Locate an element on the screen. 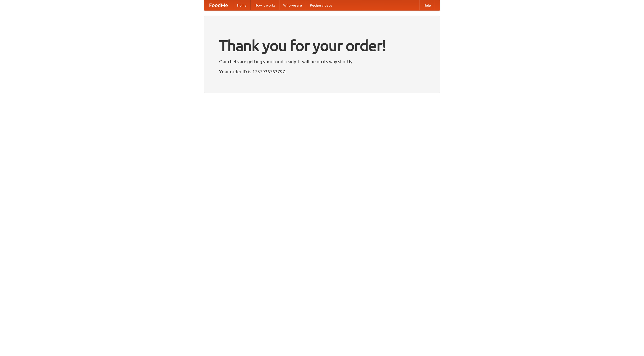 Image resolution: width=644 pixels, height=356 pixels. a: Help is located at coordinates (427, 5).